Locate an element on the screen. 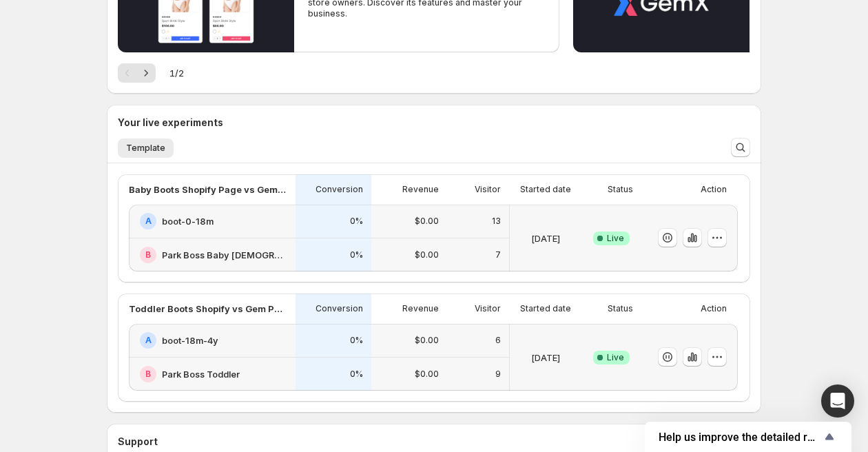 This screenshot has height=452, width=868. h2: boot-18m-4y is located at coordinates (190, 340).